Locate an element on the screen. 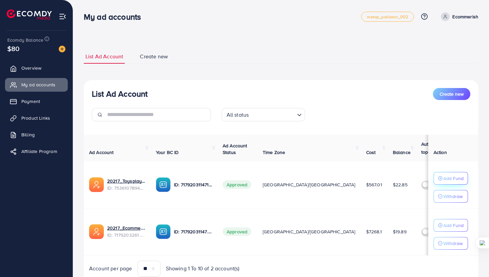  span: Action is located at coordinates (440, 152).